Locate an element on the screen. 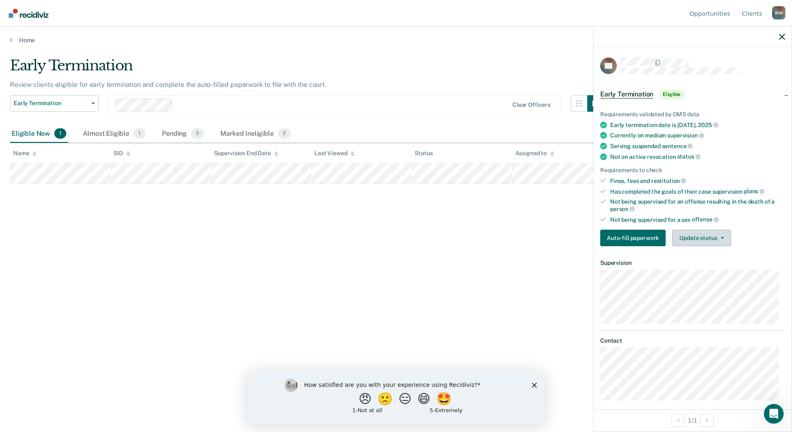 Image resolution: width=792 pixels, height=432 pixels. button: 5 is located at coordinates (197, 29).